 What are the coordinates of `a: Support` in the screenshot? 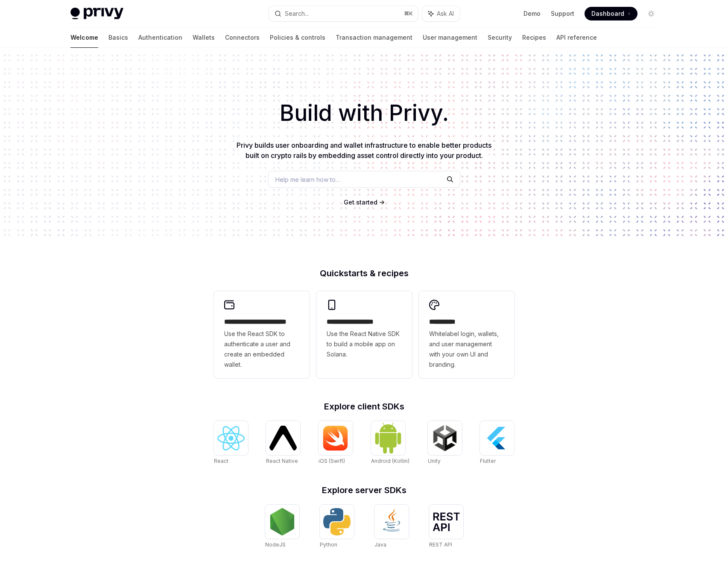 It's located at (563, 14).